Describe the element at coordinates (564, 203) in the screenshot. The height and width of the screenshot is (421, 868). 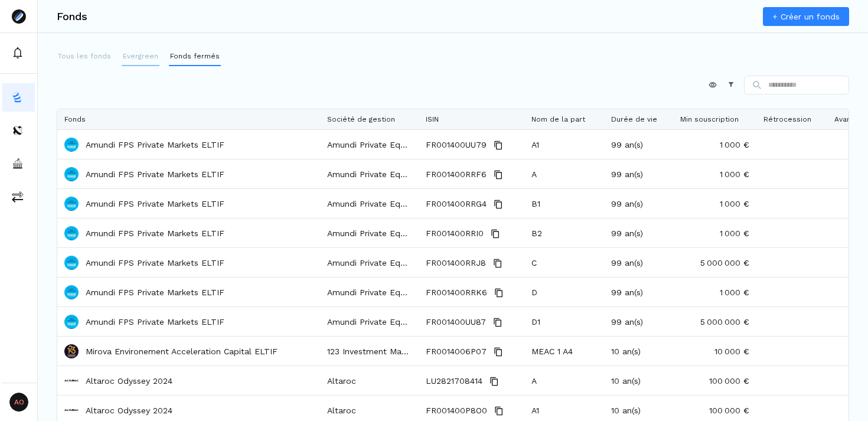
I see `div: B1` at that location.